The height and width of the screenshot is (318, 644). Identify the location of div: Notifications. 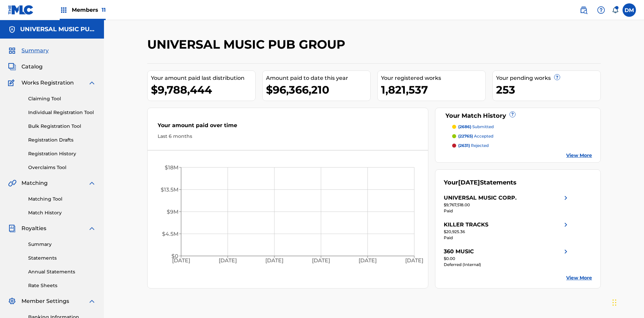
(615, 10).